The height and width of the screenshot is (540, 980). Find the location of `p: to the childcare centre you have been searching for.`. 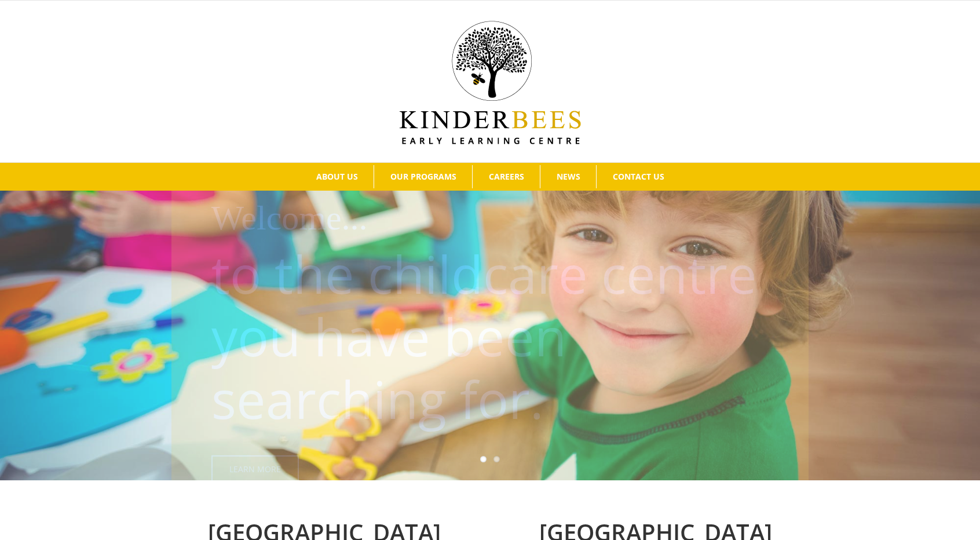

p: to the childcare centre you have been searching for. is located at coordinates (493, 336).